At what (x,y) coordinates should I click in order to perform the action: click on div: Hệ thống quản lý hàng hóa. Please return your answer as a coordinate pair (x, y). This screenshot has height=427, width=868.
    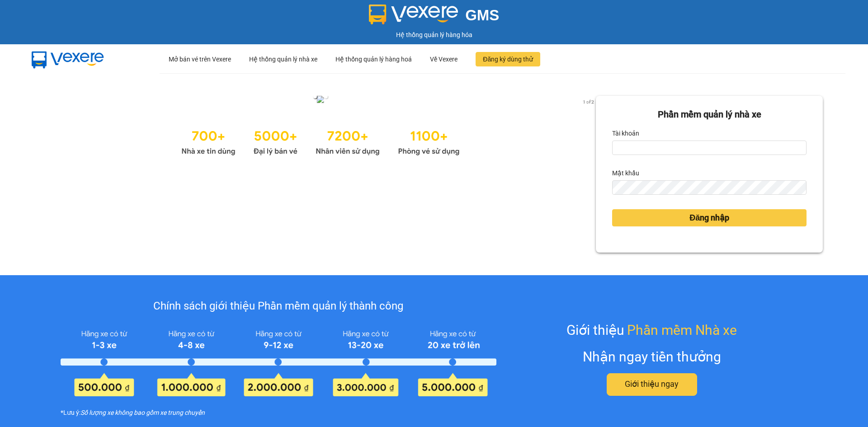
    Looking at the image, I should click on (434, 35).